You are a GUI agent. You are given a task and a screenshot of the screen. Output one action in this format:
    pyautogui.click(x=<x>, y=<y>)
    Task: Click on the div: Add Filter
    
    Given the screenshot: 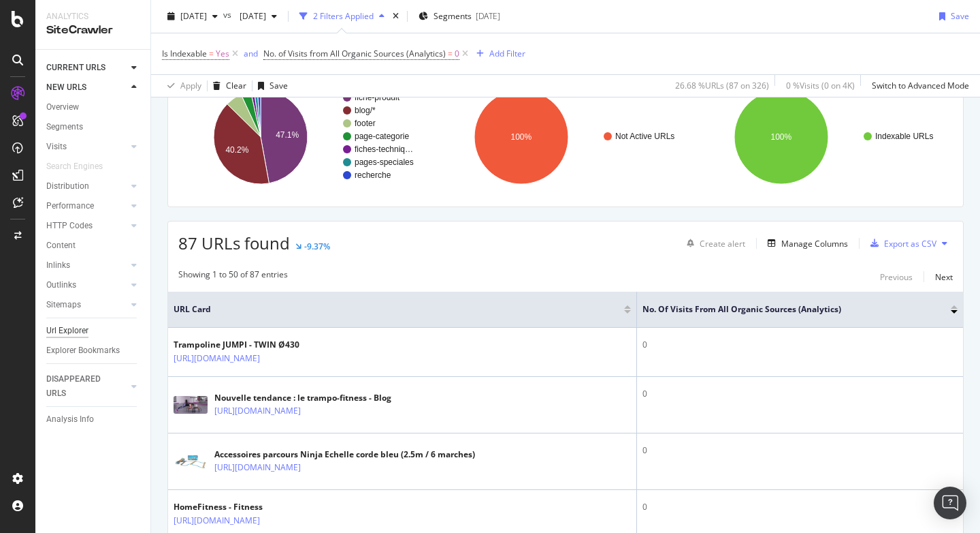 What is the action you would take?
    pyautogui.click(x=508, y=53)
    